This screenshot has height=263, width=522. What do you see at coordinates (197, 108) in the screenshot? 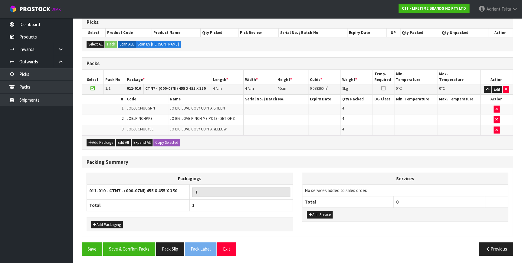
I see `span: JO BIG LOVE COSY CUPPA GREEN` at bounding box center [197, 108].